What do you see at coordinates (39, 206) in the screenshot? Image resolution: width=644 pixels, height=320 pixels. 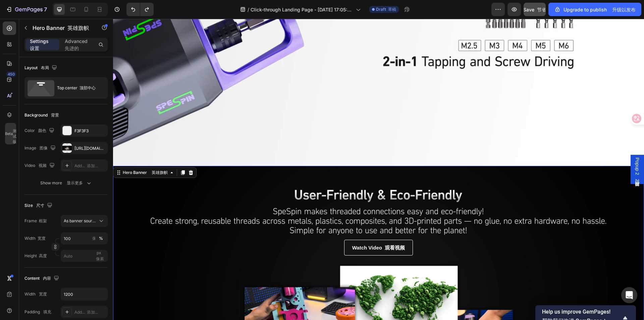 I see `div: Size` at bounding box center [39, 206].